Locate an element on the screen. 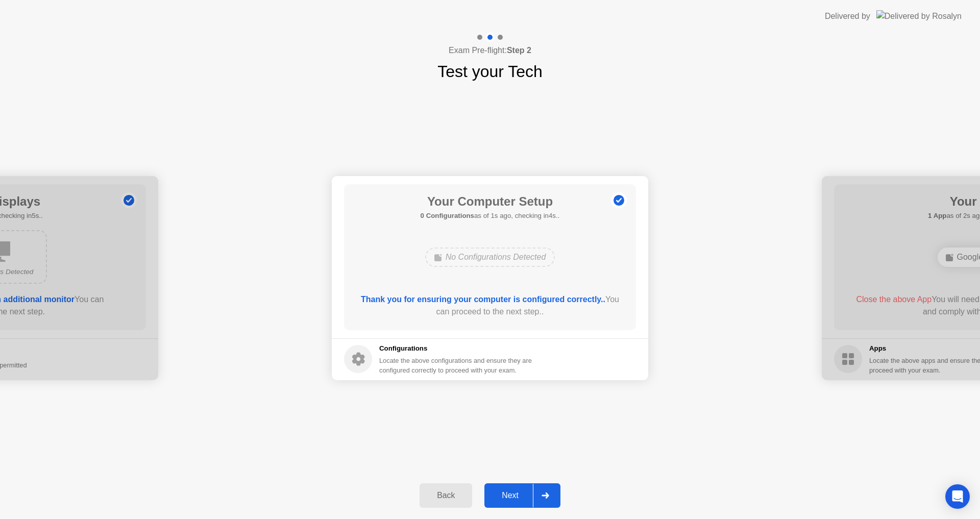 This screenshot has height=519, width=980. h1: Test your Tech is located at coordinates (490, 71).